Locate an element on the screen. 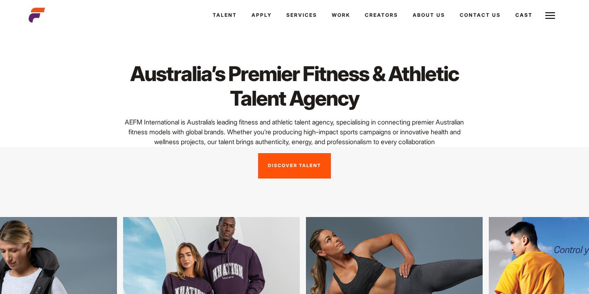 Image resolution: width=589 pixels, height=294 pixels. a: Contact Us is located at coordinates (480, 15).